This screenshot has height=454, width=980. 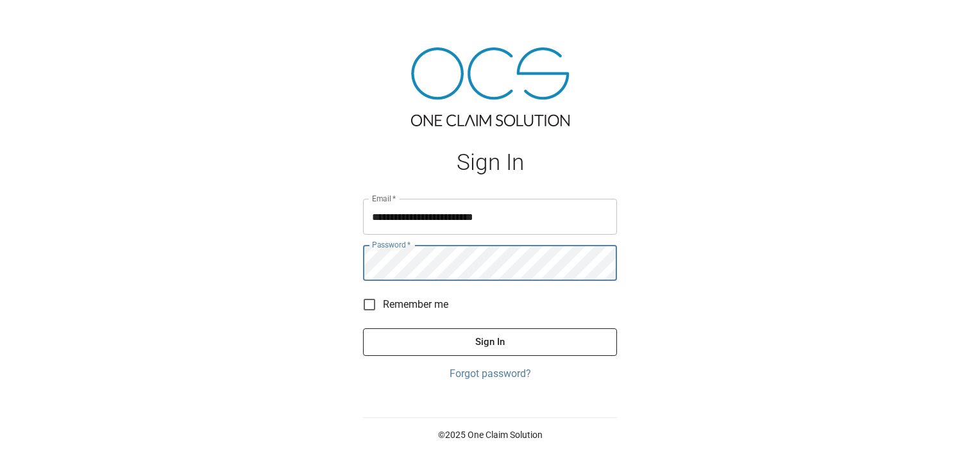 I want to click on span: Remember me, so click(x=416, y=304).